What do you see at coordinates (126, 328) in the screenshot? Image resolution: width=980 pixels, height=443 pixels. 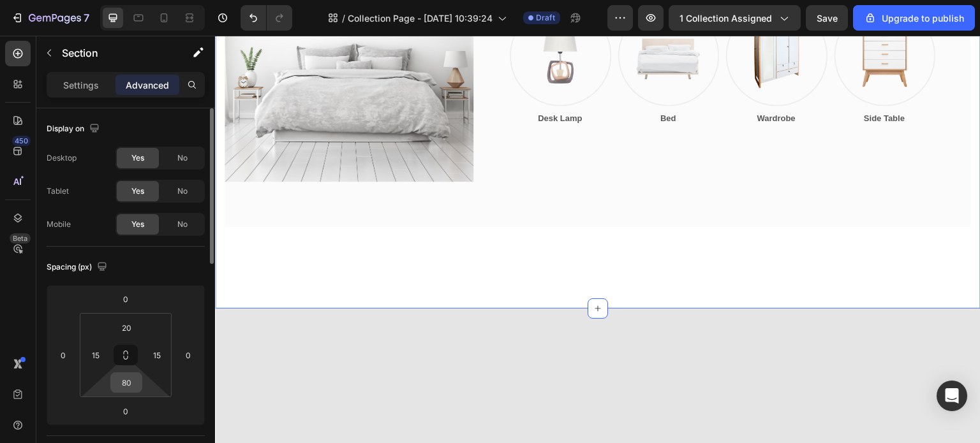 I see `input: 20px` at bounding box center [126, 328].